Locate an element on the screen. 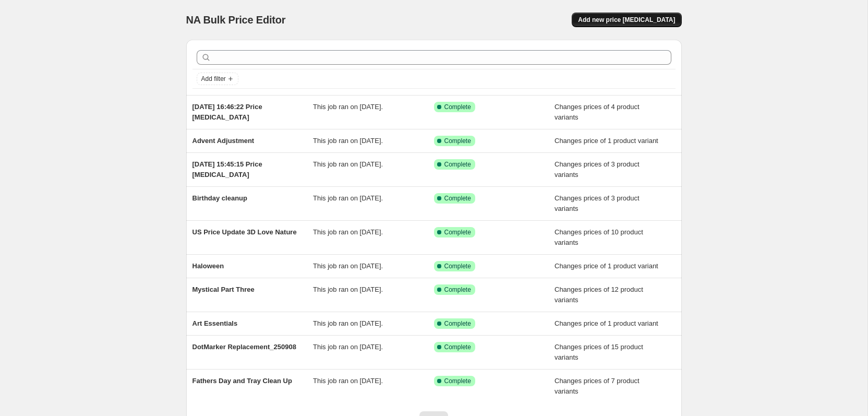  span: Birthday cleanup is located at coordinates (220, 198).